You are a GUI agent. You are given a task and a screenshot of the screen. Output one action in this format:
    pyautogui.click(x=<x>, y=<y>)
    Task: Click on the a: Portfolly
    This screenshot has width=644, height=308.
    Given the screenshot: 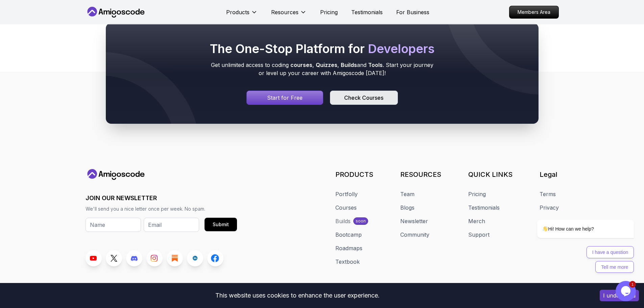 What is the action you would take?
    pyautogui.click(x=346, y=194)
    